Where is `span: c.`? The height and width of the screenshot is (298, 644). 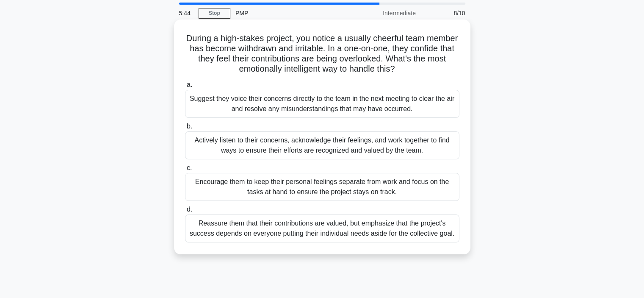
span: c. is located at coordinates (190, 168).